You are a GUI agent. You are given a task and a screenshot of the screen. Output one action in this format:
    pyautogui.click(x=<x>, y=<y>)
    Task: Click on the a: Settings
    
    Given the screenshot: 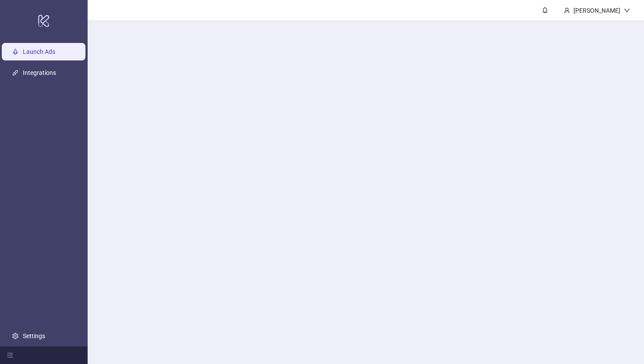 What is the action you would take?
    pyautogui.click(x=34, y=336)
    